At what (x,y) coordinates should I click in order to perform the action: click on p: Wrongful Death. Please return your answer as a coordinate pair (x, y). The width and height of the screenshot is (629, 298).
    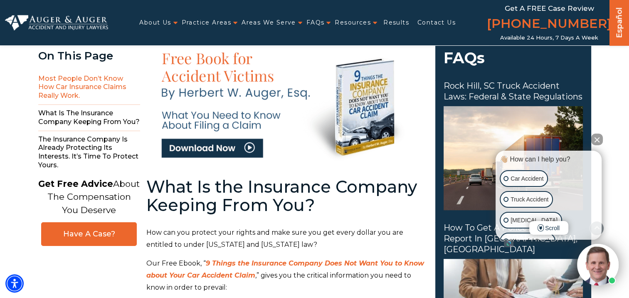
    Looking at the image, I should click on (530, 241).